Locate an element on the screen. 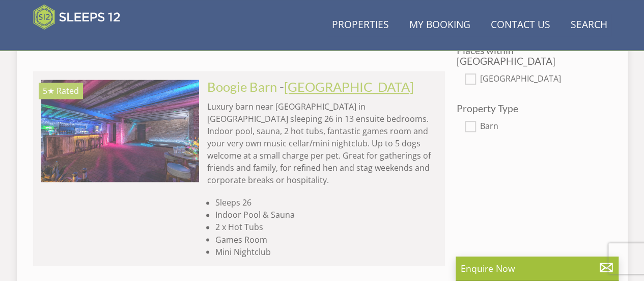 Image resolution: width=644 pixels, height=281 pixels. a: 5★ Rated is located at coordinates (120, 131).